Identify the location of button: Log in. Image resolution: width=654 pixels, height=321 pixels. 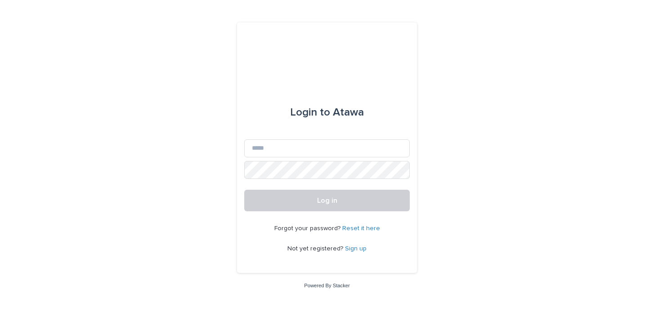
(327, 201).